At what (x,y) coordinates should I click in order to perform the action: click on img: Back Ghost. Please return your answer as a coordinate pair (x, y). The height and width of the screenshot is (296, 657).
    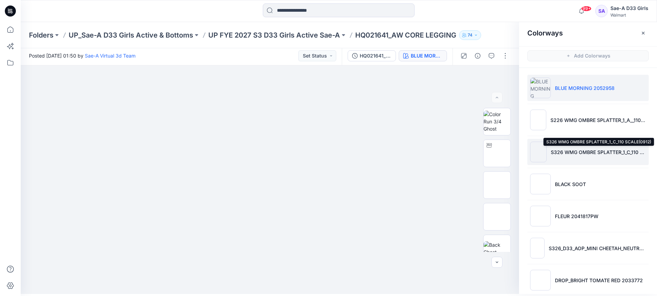
    Looking at the image, I should click on (497, 249).